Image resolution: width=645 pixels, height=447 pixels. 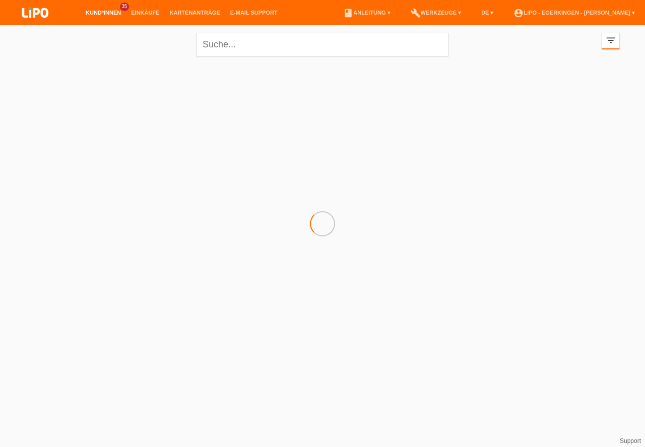 What do you see at coordinates (631, 441) in the screenshot?
I see `a: Support` at bounding box center [631, 441].